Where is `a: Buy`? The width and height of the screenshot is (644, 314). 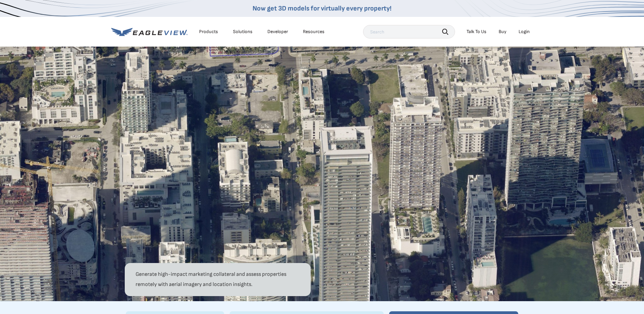 a: Buy is located at coordinates (502, 32).